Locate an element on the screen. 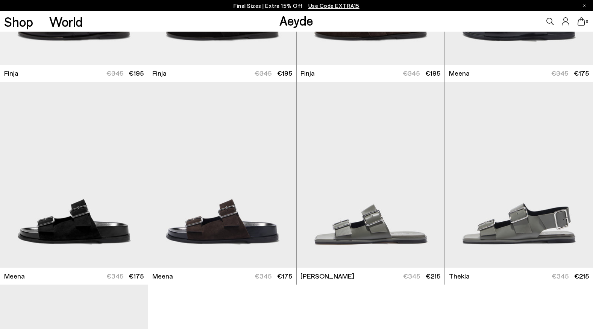 This screenshot has height=329, width=593. a: Aeyde is located at coordinates (296, 20).